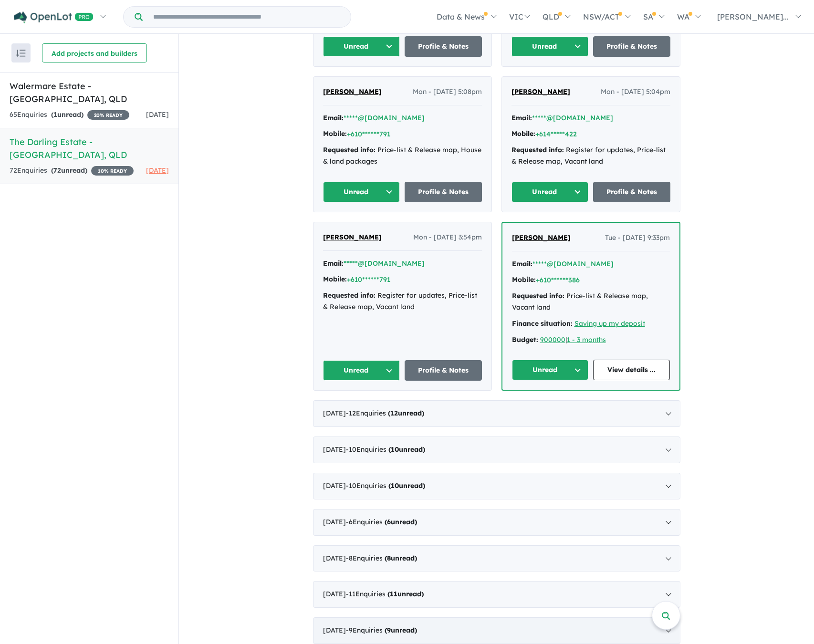 The width and height of the screenshot is (814, 644). I want to click on a: 1 - 3 months, so click(586, 340).